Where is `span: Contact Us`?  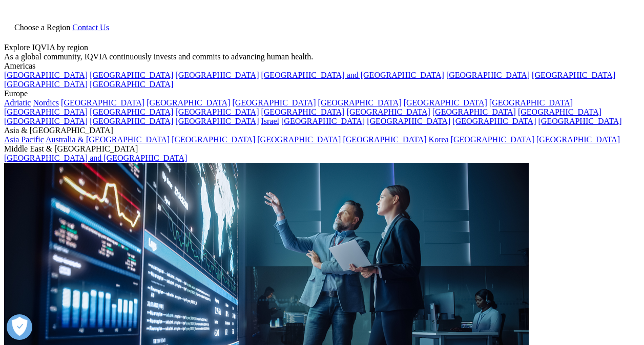 span: Contact Us is located at coordinates (91, 27).